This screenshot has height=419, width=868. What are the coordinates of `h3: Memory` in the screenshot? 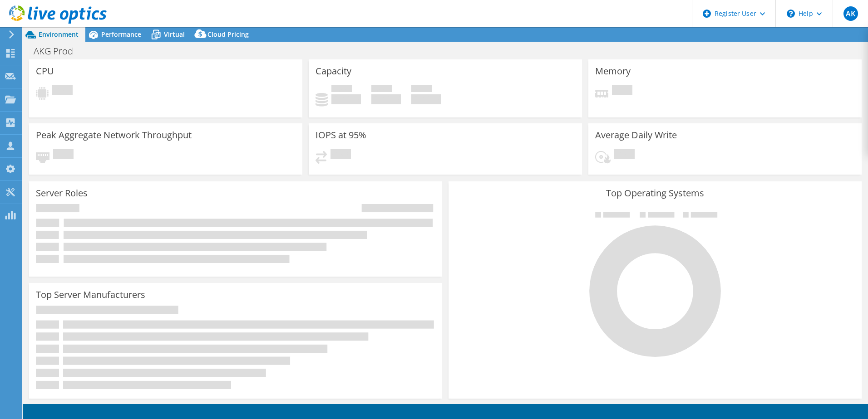 It's located at (613, 72).